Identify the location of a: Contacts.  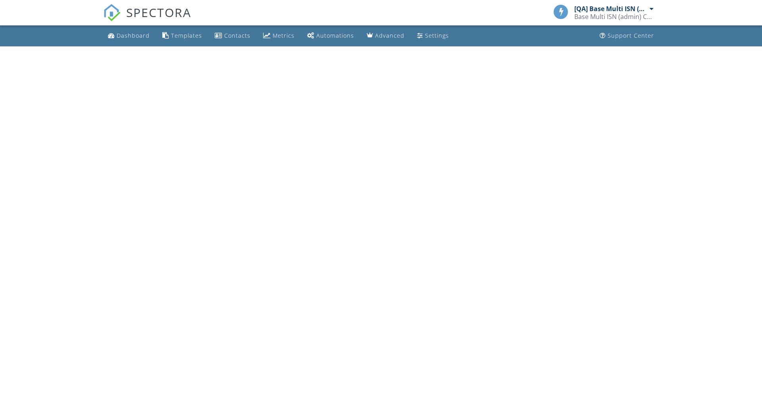
(233, 36).